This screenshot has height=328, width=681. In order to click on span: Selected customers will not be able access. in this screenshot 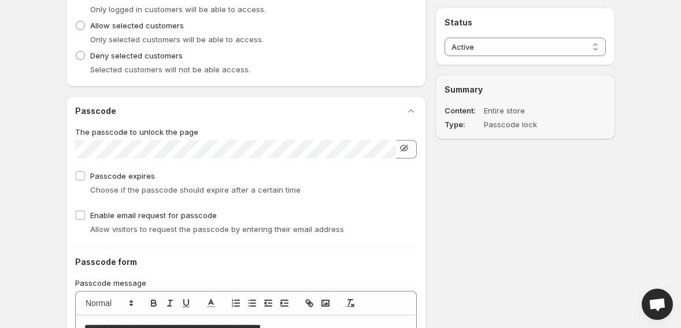, I will do `click(170, 69)`.